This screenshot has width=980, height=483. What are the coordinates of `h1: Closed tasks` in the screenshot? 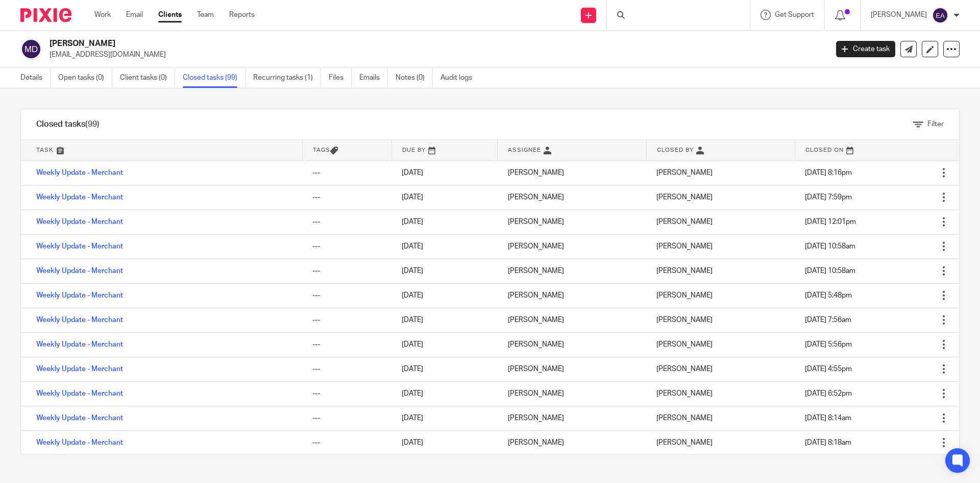 It's located at (68, 124).